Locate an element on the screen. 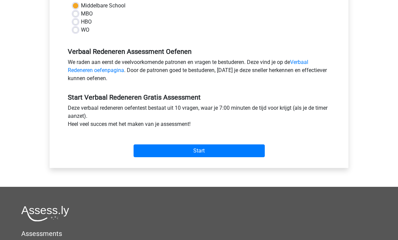 This screenshot has width=398, height=240. h5: Assessments is located at coordinates (199, 234).